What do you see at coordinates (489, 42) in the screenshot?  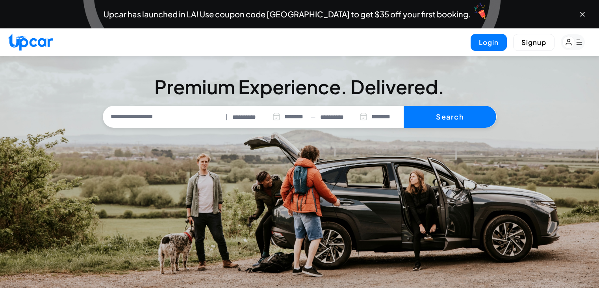 I see `button: Login` at bounding box center [489, 42].